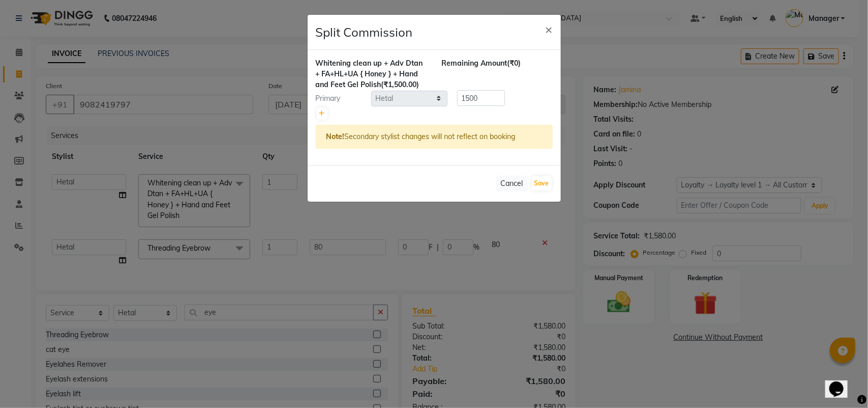 Image resolution: width=868 pixels, height=408 pixels. Describe the element at coordinates (549, 29) in the screenshot. I see `button: Close` at that location.